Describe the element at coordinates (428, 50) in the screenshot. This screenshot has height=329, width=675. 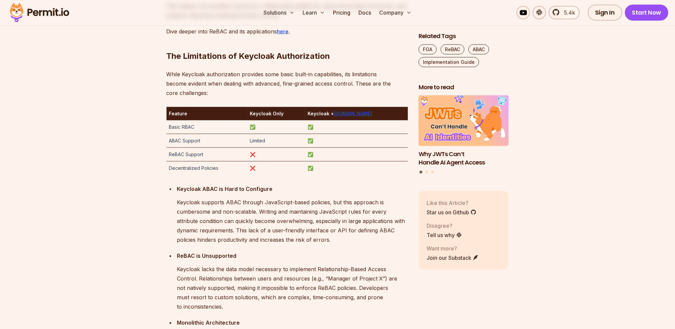
I see `a: FGA` at that location.